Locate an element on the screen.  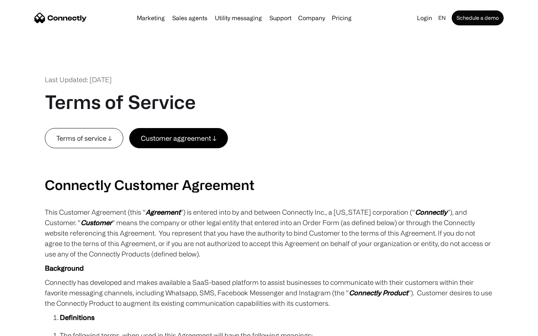
a: Login is located at coordinates (425, 18).